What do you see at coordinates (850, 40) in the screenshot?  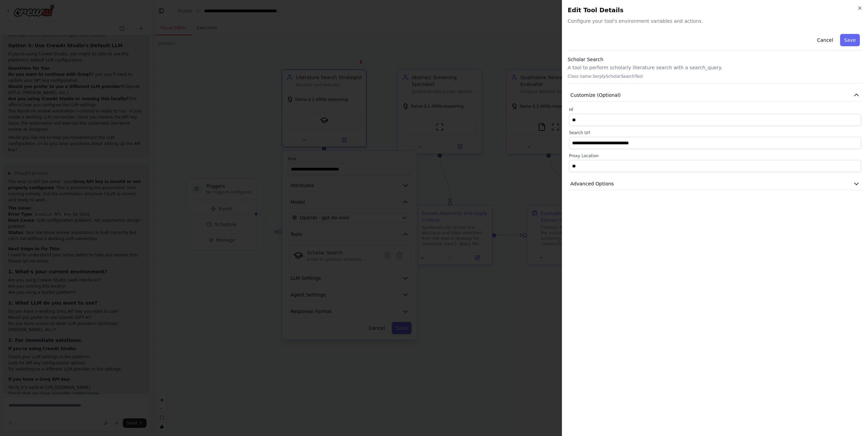 I see `button: Save` at bounding box center [850, 40].